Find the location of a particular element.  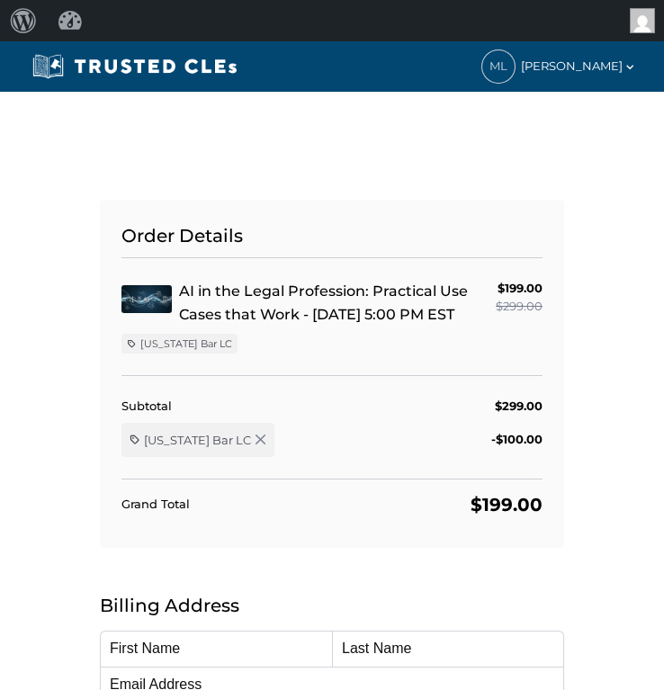

div: Grand Total is located at coordinates (156, 505).